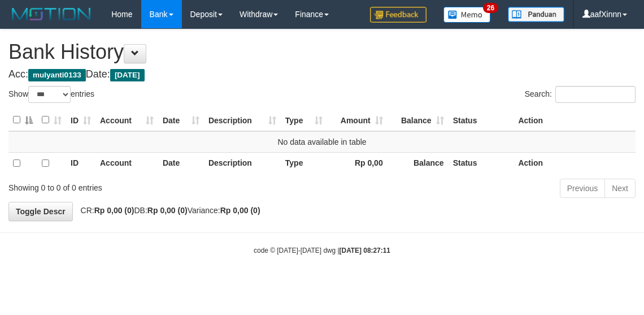 The image size is (644, 315). What do you see at coordinates (181, 120) in the screenshot?
I see `th: Date: activate to sort column ascending` at bounding box center [181, 120].